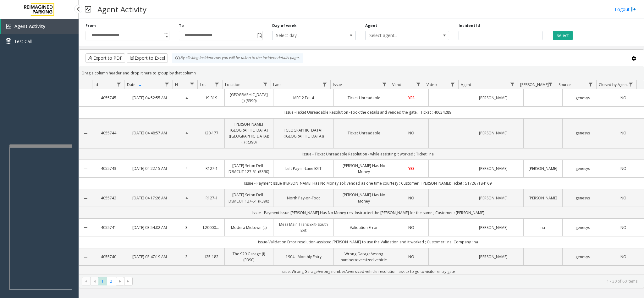 This screenshot has width=644, height=298. What do you see at coordinates (368, 112) in the screenshot?
I see `td: Issue -Ticket Unreadable Resolution -Took the details and vended the gate. ; Ticket : 40634289` at bounding box center [368, 112].